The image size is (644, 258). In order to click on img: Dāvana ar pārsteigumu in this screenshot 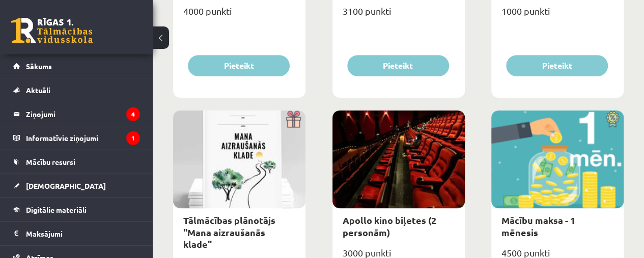, I will do `click(293, 119)`.